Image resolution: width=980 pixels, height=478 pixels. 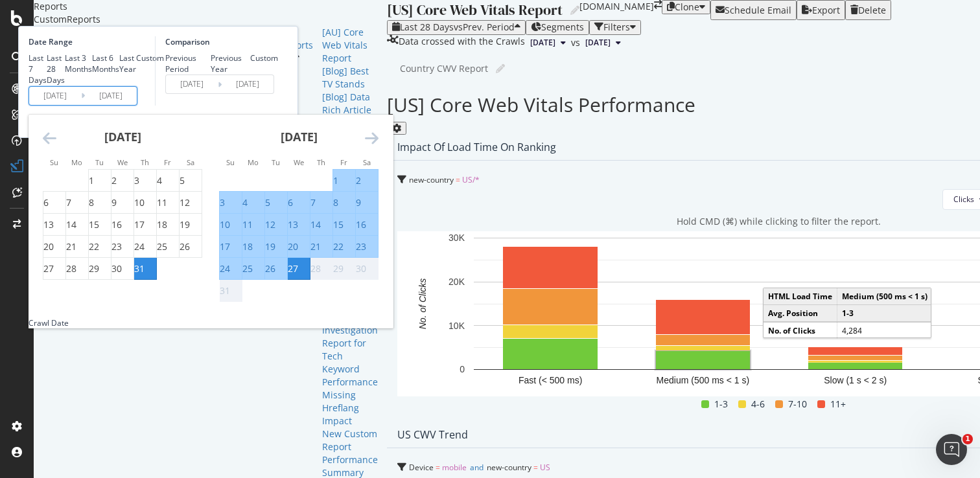 I want to click on div: Date Range, so click(x=90, y=42).